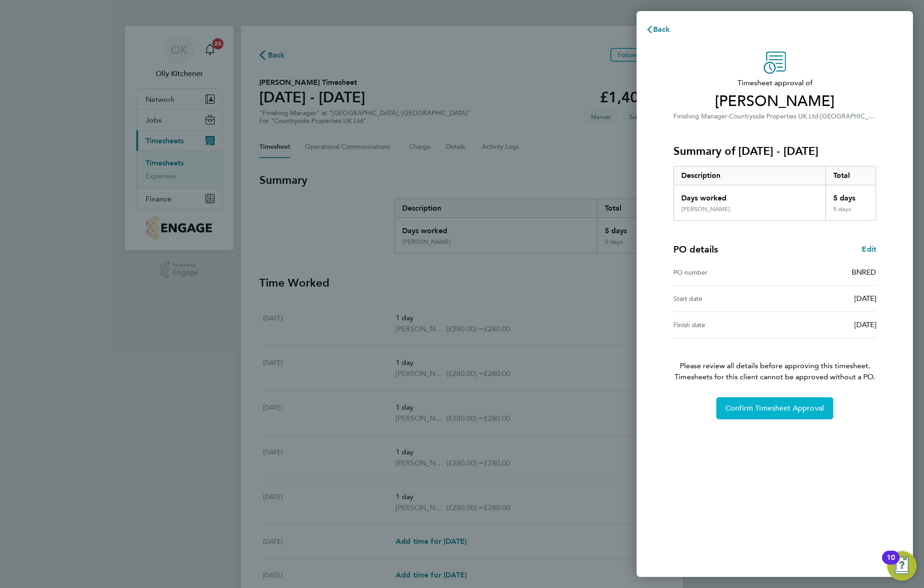 The height and width of the screenshot is (588, 924). What do you see at coordinates (749, 195) in the screenshot?
I see `div: Days worked` at bounding box center [749, 195].